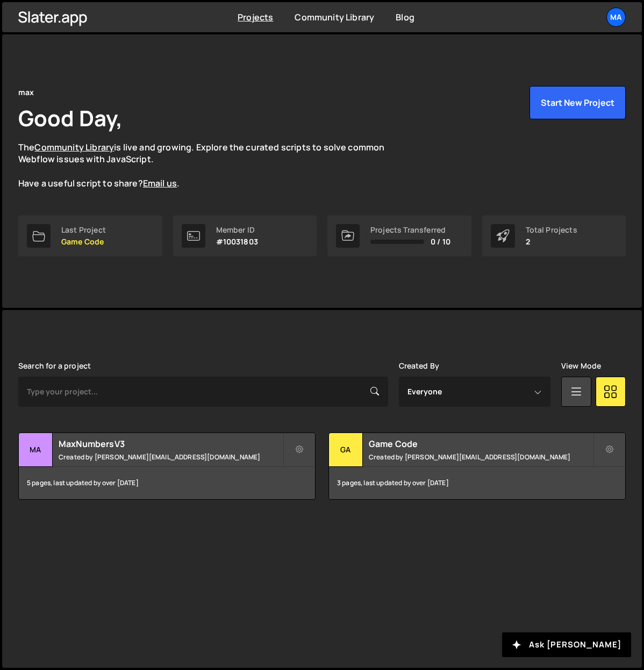  What do you see at coordinates (25, 92) in the screenshot?
I see `div: max` at bounding box center [25, 92].